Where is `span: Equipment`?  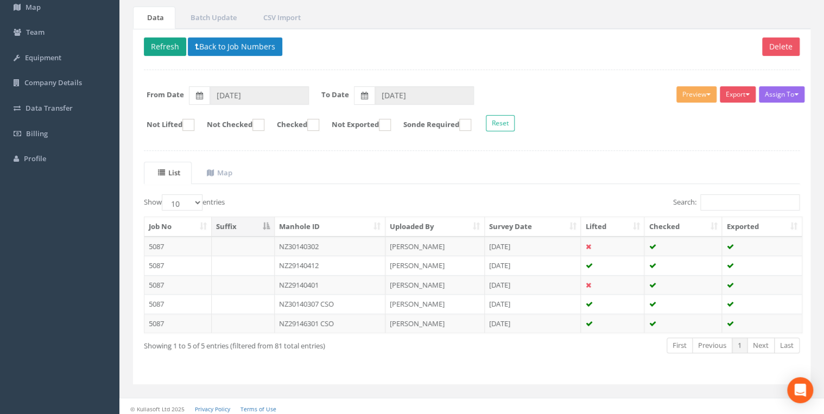 span: Equipment is located at coordinates (43, 58).